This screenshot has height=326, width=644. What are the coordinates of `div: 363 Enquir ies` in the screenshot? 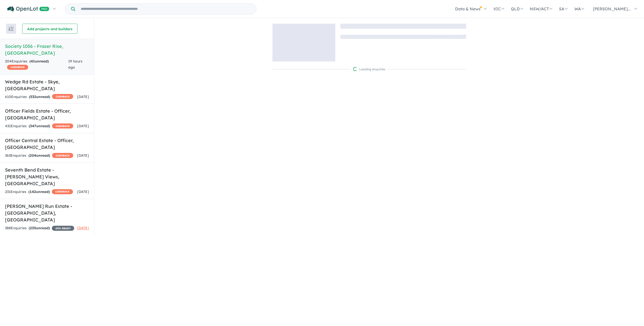 It's located at (39, 156).